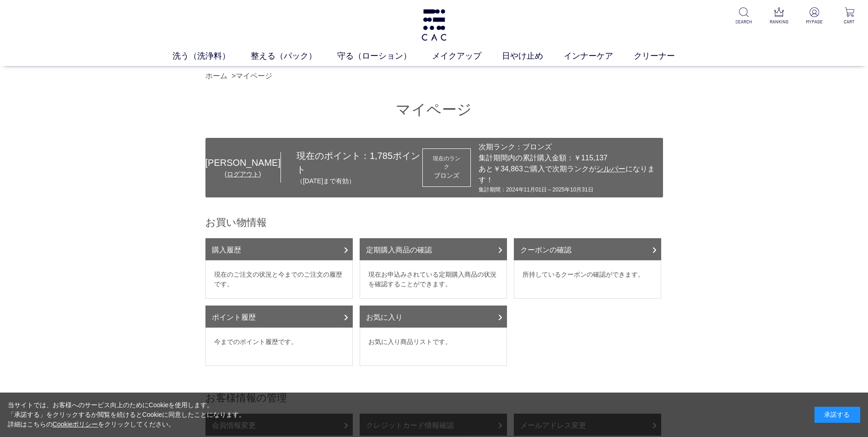 The image size is (868, 437). I want to click on div: ブロンズ, so click(447, 175).